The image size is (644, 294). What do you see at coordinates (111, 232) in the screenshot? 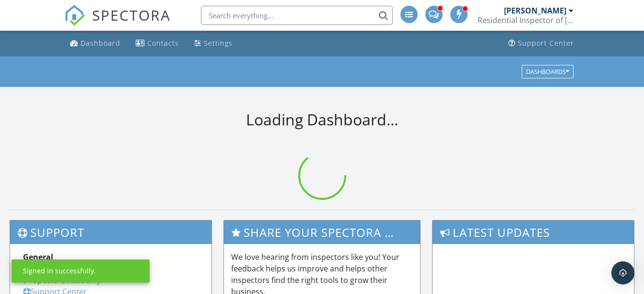
I see `h3: Support` at bounding box center [111, 232].